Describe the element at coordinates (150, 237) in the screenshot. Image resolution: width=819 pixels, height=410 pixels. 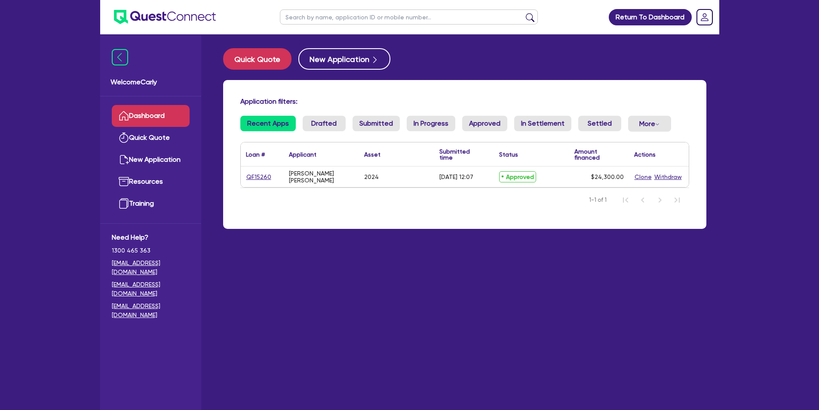
I see `span: Need Help?` at that location.